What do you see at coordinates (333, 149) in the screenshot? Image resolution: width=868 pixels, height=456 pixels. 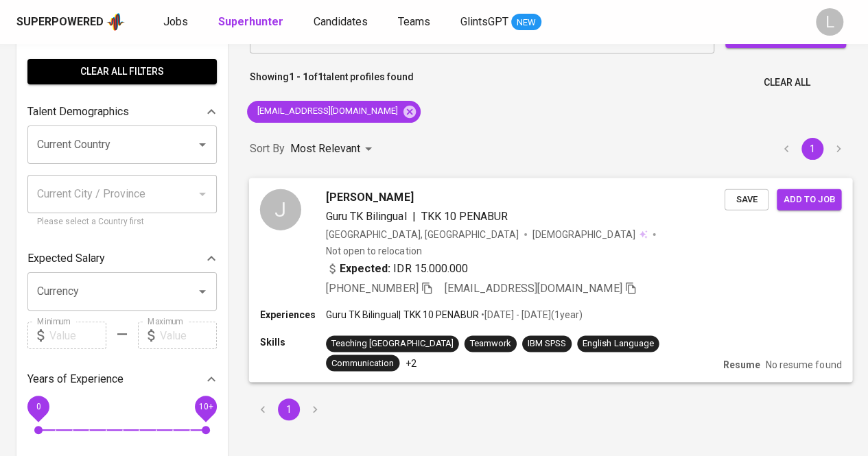 I see `div: Most Relevant` at bounding box center [333, 149].